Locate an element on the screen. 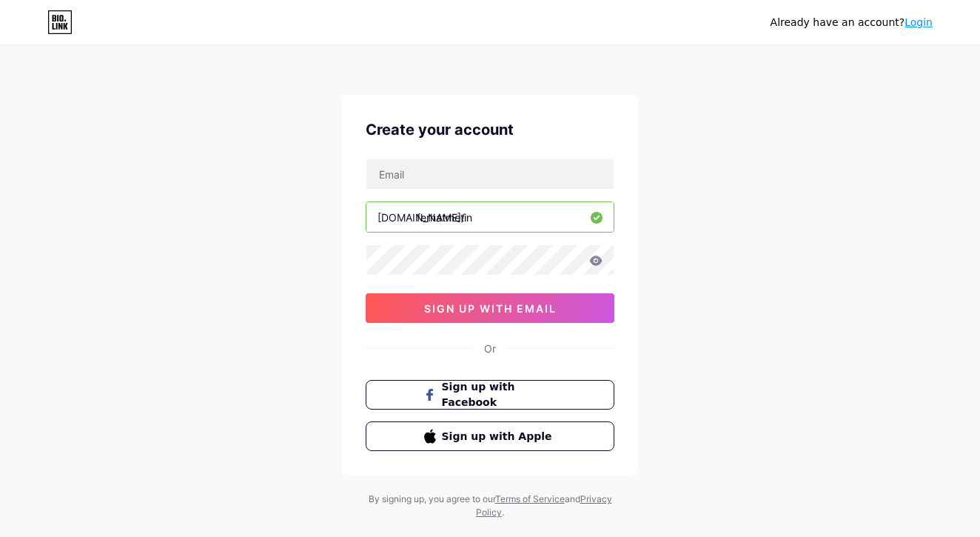 The height and width of the screenshot is (537, 980). div: Create your account is located at coordinates (490, 130).